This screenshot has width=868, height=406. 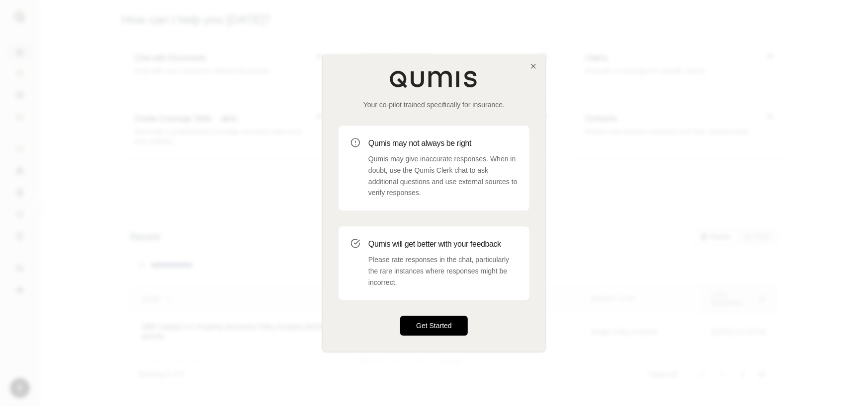 What do you see at coordinates (443, 175) in the screenshot?
I see `p: Qumis may give inaccurate responses. When in doubt, use the Qumis Clerk chat to ask additional qu...` at bounding box center [443, 175].